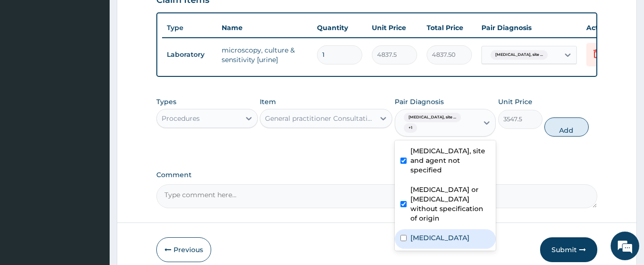 This screenshot has height=265, width=644. I want to click on label: Item, so click(268, 101).